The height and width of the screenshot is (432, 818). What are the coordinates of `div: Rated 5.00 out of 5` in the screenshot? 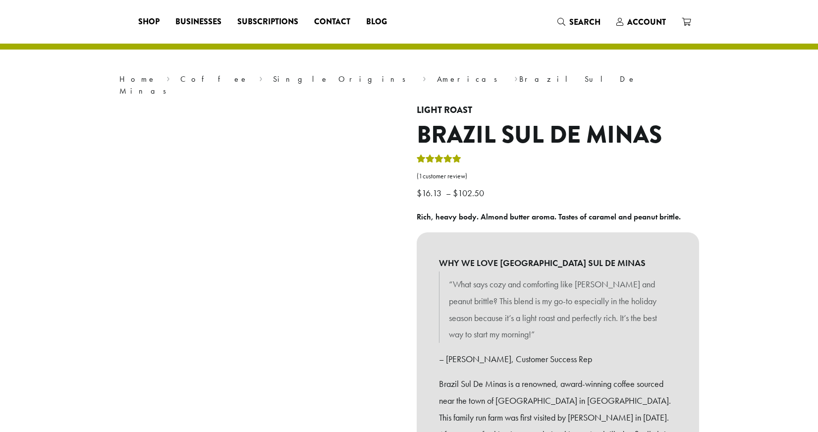 It's located at (439, 160).